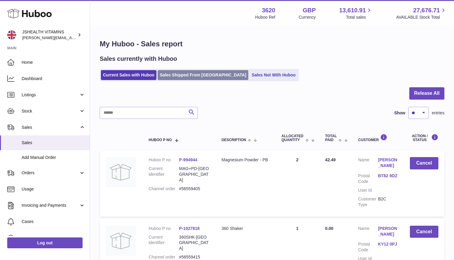  I want to click on span: Stock, so click(50, 111).